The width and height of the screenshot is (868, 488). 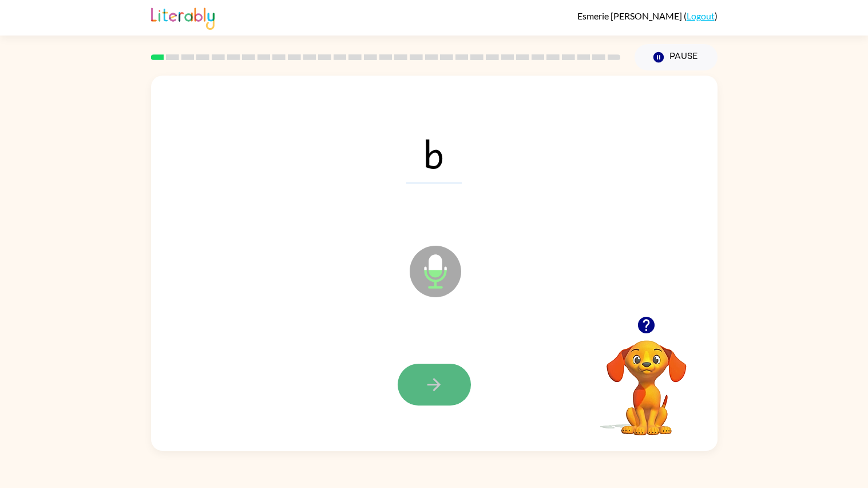 What do you see at coordinates (182, 17) in the screenshot?
I see `img: Literably` at bounding box center [182, 17].